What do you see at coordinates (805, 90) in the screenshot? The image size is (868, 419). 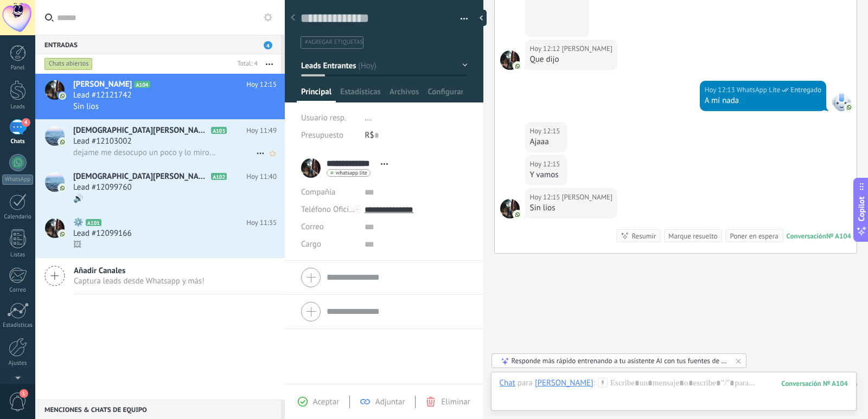 I see `span: Entregado` at bounding box center [805, 90].